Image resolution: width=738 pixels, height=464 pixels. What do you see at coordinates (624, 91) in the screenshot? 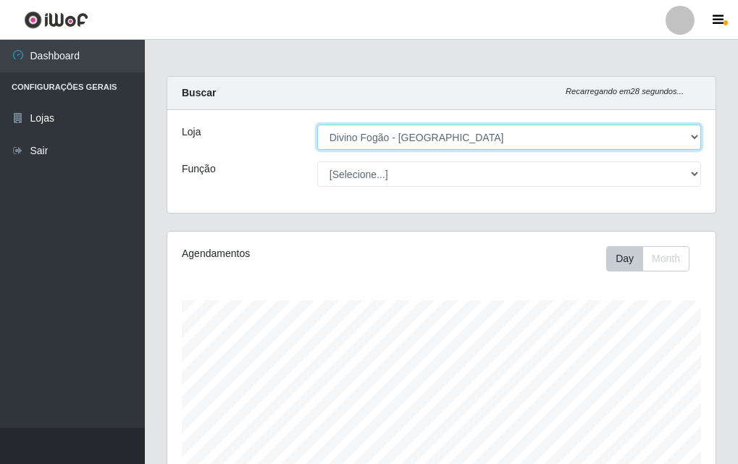
I see `i: Recarregando em 28 segundos...` at bounding box center [624, 91].